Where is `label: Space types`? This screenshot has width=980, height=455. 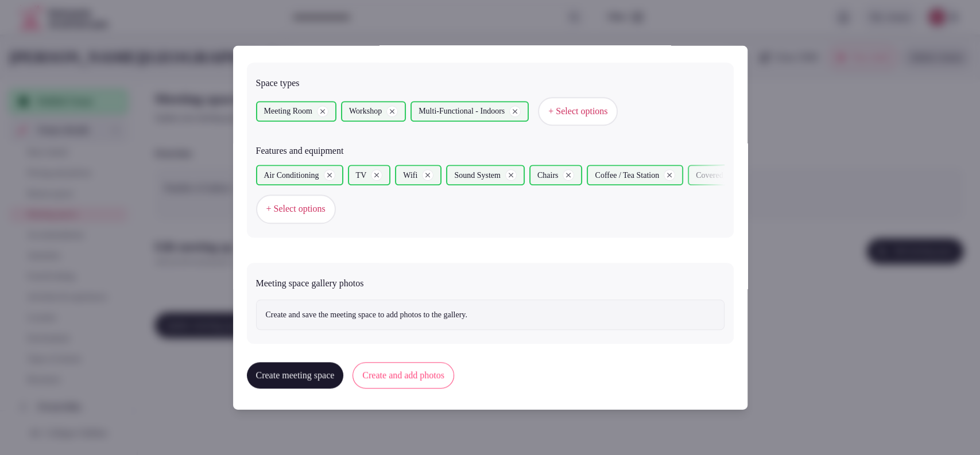
label: Space types is located at coordinates (490, 83).